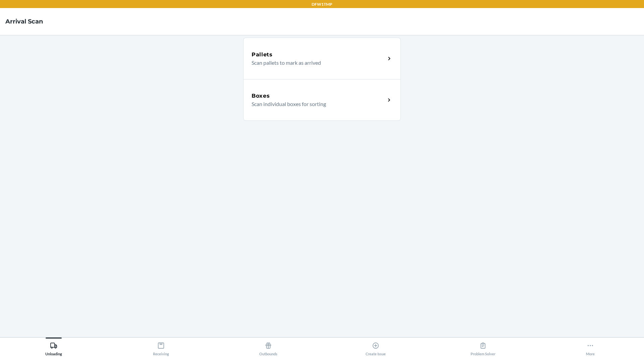  I want to click on button: More, so click(590, 347).